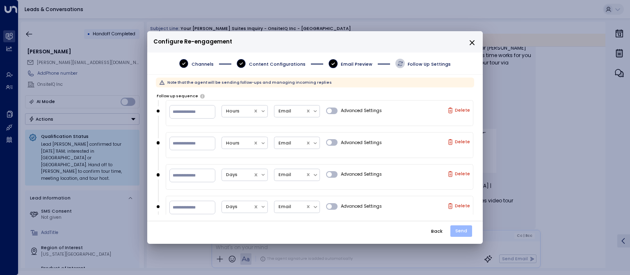 The width and height of the screenshot is (630, 275). What do you see at coordinates (193, 42) in the screenshot?
I see `span: Configure Re-engagement` at bounding box center [193, 42].